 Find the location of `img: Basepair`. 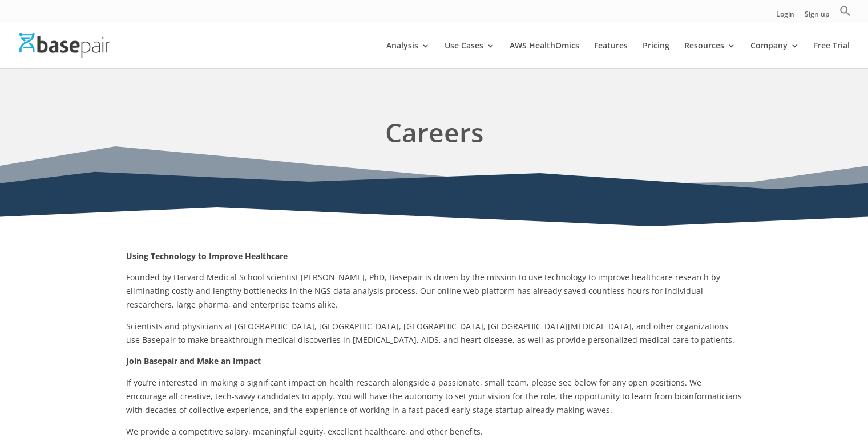

img: Basepair is located at coordinates (65, 45).